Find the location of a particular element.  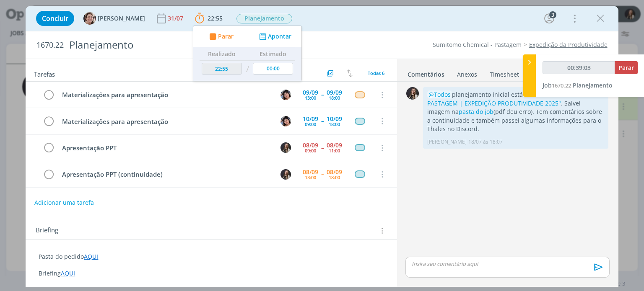

th: Realizado is located at coordinates (222, 54).